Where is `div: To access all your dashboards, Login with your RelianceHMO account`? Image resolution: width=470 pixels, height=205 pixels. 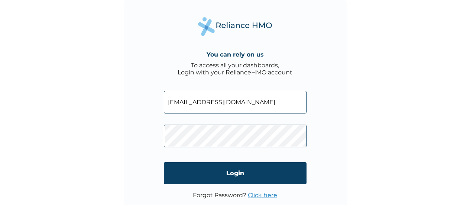 div: To access all your dashboards, Login with your RelianceHMO account is located at coordinates (235, 69).